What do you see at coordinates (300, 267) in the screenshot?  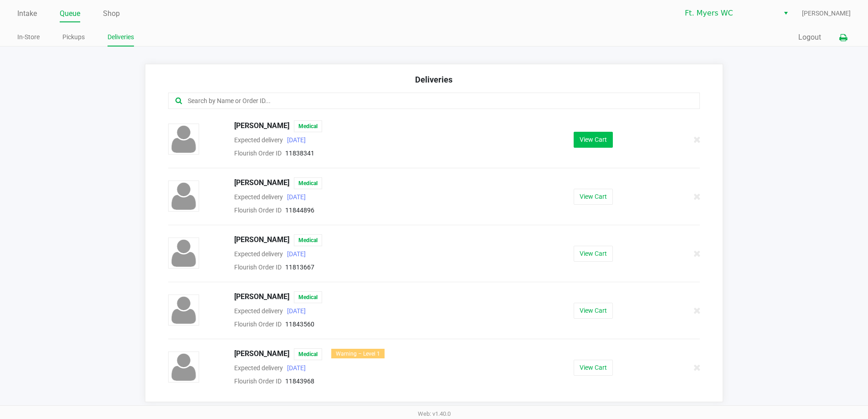 I see `span: 11813667` at bounding box center [300, 267].